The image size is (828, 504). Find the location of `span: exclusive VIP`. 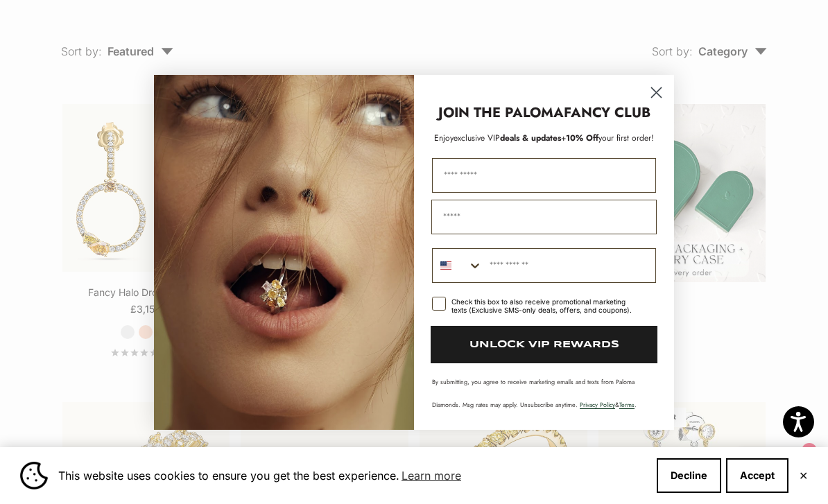

span: exclusive VIP is located at coordinates (476, 138).